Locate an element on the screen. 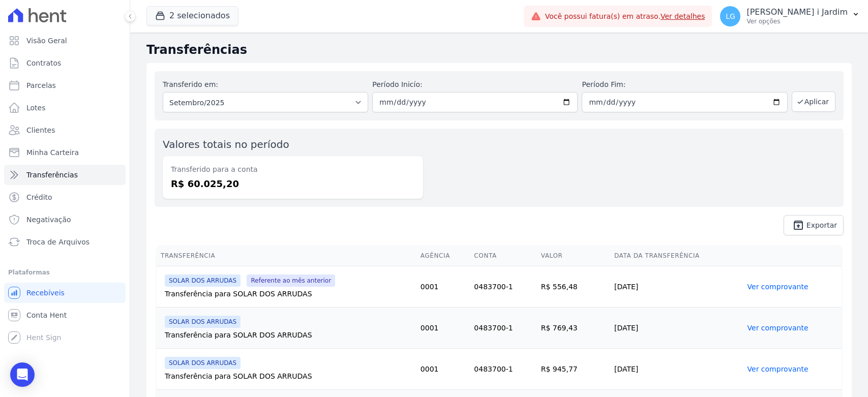 This screenshot has height=397, width=868. a: Conta Hent is located at coordinates (65, 315).